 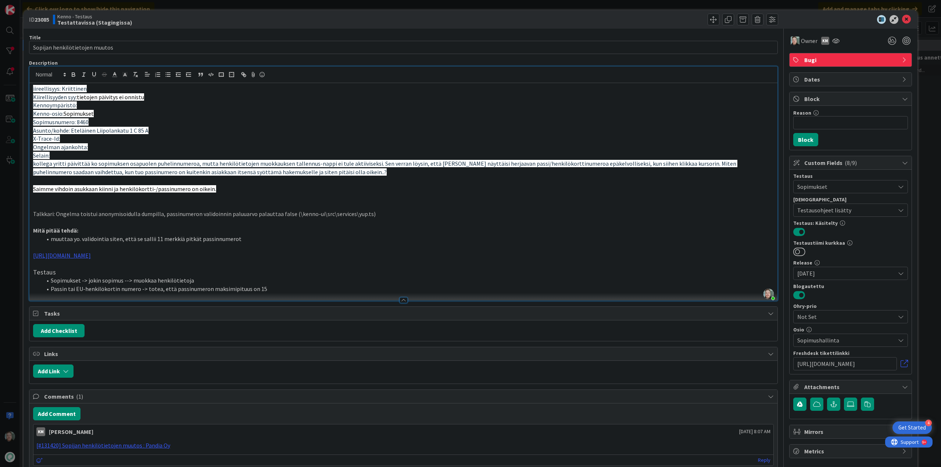 I want to click on span: Comments, so click(x=404, y=397).